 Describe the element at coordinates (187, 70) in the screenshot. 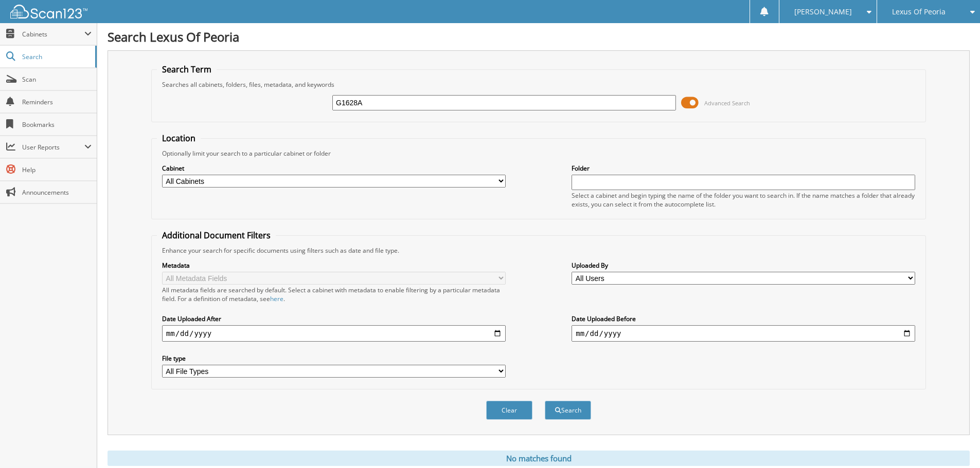

I see `legend: Search Term` at that location.